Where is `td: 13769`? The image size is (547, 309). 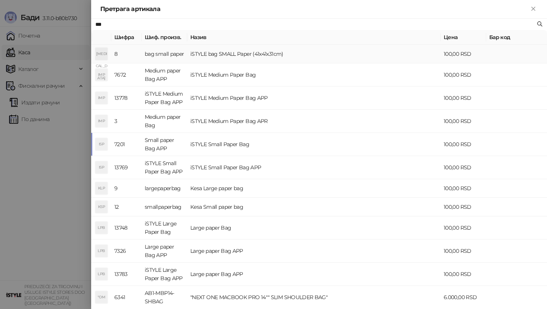
td: 13769 is located at coordinates (126, 168).